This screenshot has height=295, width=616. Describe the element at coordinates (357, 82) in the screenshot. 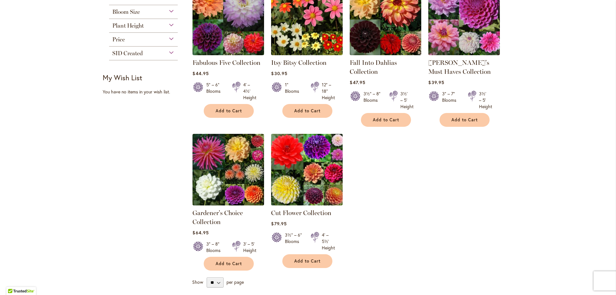

I see `span: $47.95` at that location.